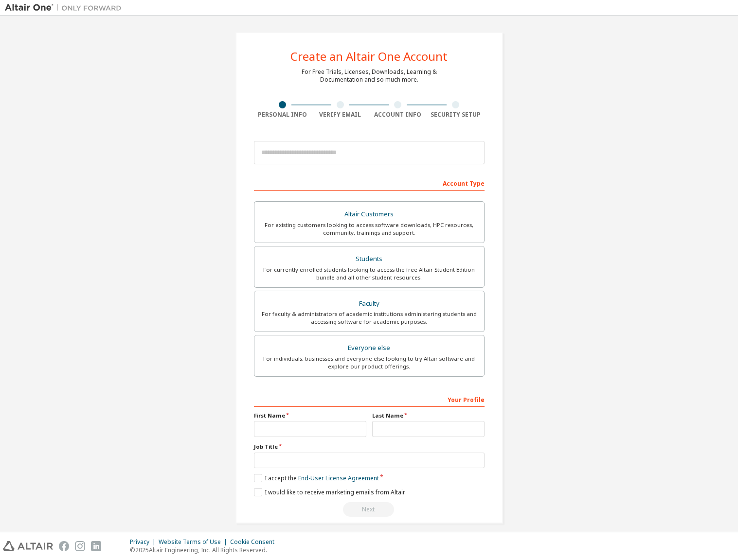  I want to click on img: instagram.svg, so click(80, 546).